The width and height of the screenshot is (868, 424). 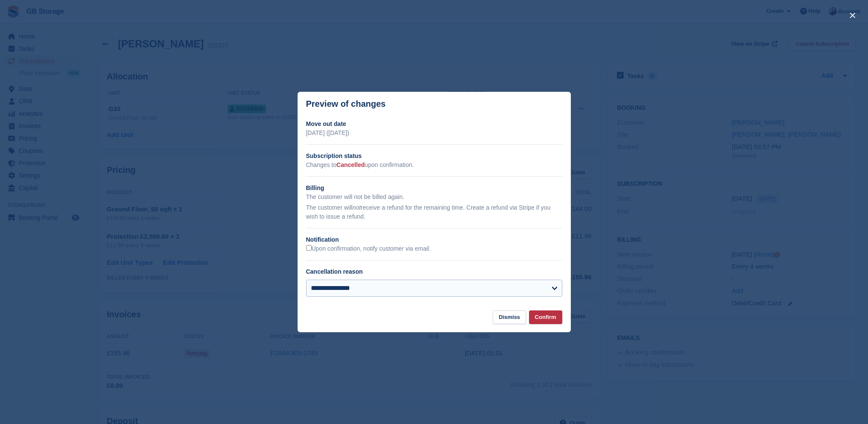 What do you see at coordinates (351, 165) in the screenshot?
I see `span: Cancelled` at bounding box center [351, 165].